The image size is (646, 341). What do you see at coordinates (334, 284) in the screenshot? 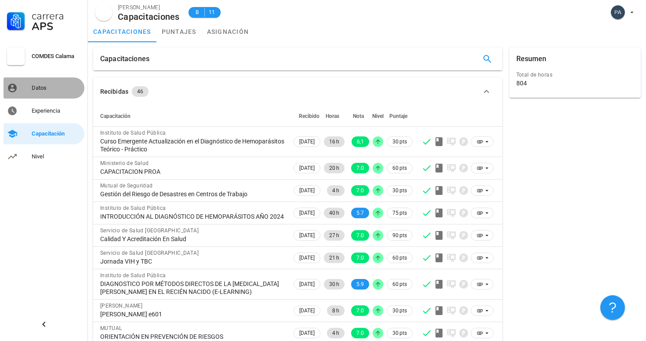
I see `span: 30 h` at bounding box center [334, 284].